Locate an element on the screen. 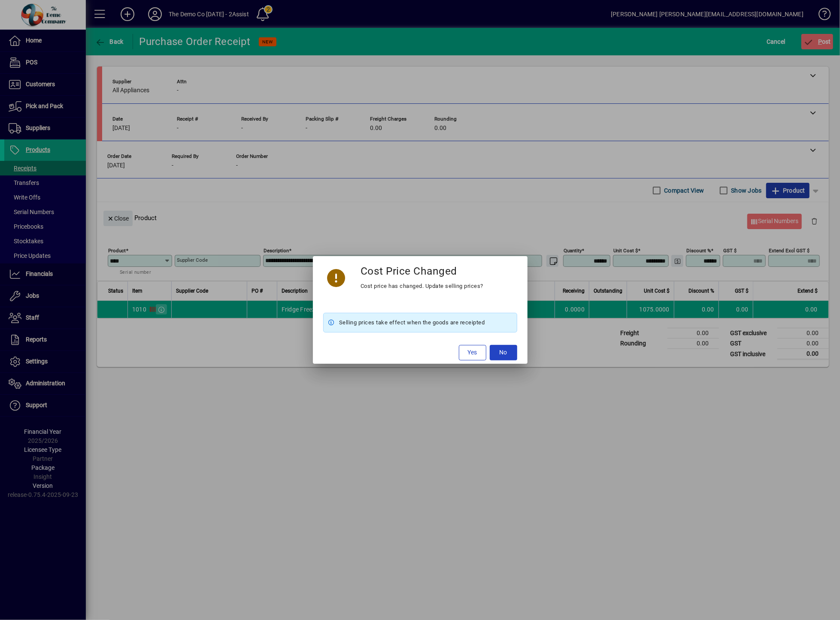 This screenshot has height=620, width=840. span: No is located at coordinates (503, 352).